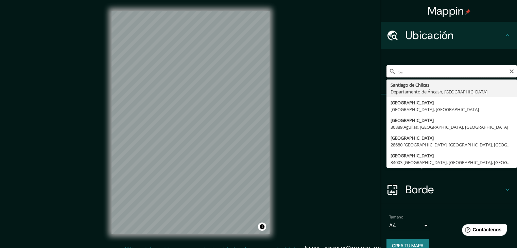  I want to click on font: A4, so click(393, 225).